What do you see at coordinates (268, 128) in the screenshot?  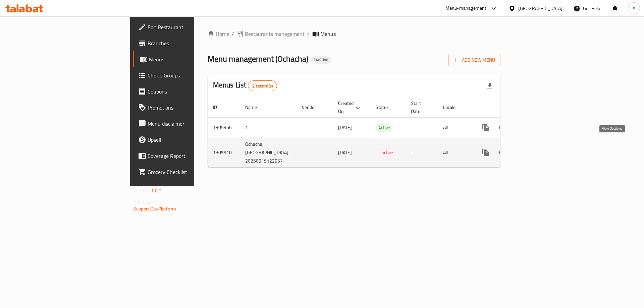 I see `td: 1` at bounding box center [268, 128].